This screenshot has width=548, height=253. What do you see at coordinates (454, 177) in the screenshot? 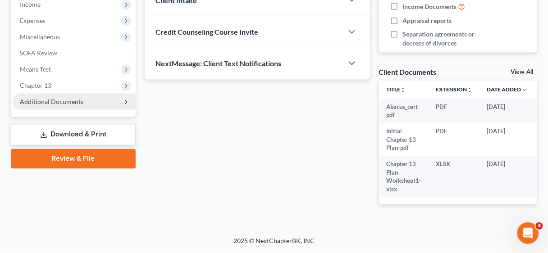
I see `td: XLSX` at bounding box center [454, 177].